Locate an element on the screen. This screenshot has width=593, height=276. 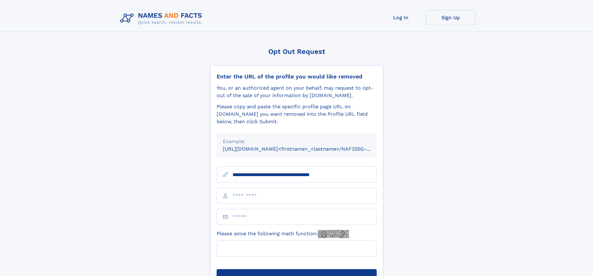
div: Opt Out Request is located at coordinates (297, 51).